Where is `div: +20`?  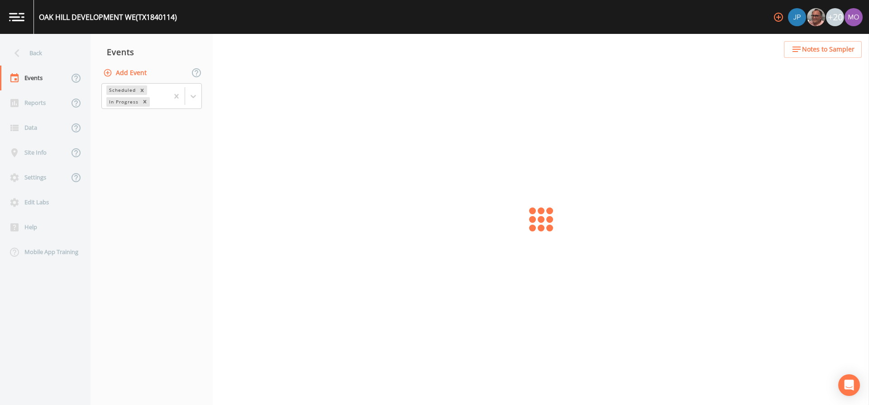
div: +20 is located at coordinates (835, 17).